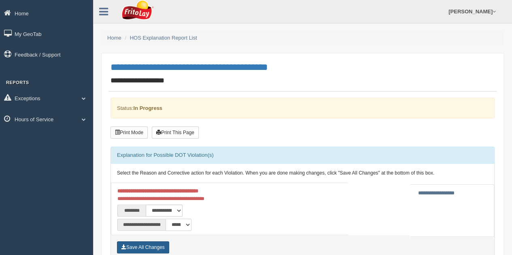 Image resolution: width=512 pixels, height=255 pixels. What do you see at coordinates (175, 133) in the screenshot?
I see `button: Print This Page` at bounding box center [175, 133].